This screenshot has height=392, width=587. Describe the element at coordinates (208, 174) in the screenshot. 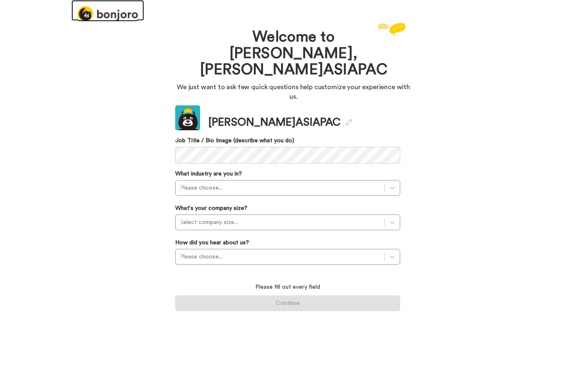

I see `label: What industry are you in?` at that location.